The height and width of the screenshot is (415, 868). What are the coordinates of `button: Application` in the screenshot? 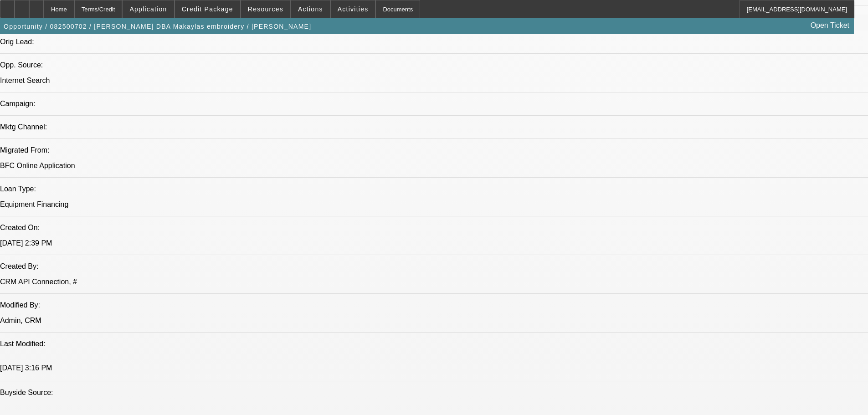 It's located at (148, 9).